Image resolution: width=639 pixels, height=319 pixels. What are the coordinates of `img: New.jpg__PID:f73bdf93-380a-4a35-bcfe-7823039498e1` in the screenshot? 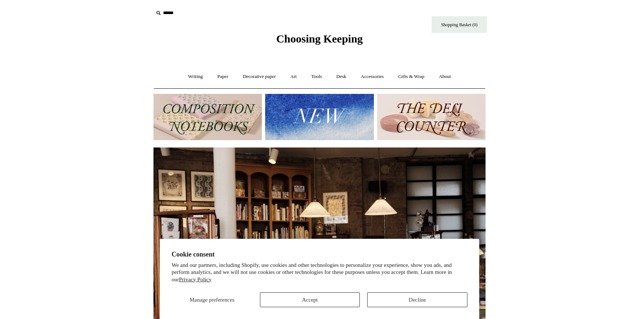 It's located at (319, 117).